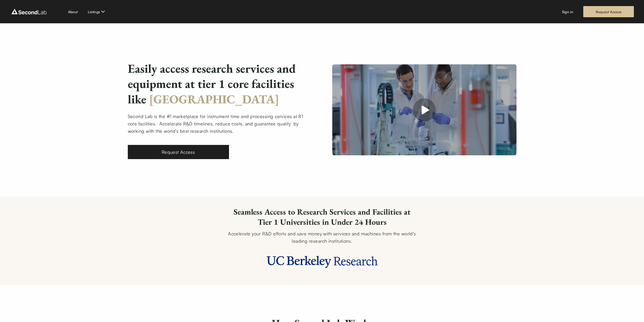 Image resolution: width=644 pixels, height=322 pixels. Describe the element at coordinates (97, 12) in the screenshot. I see `button: Listings` at that location.